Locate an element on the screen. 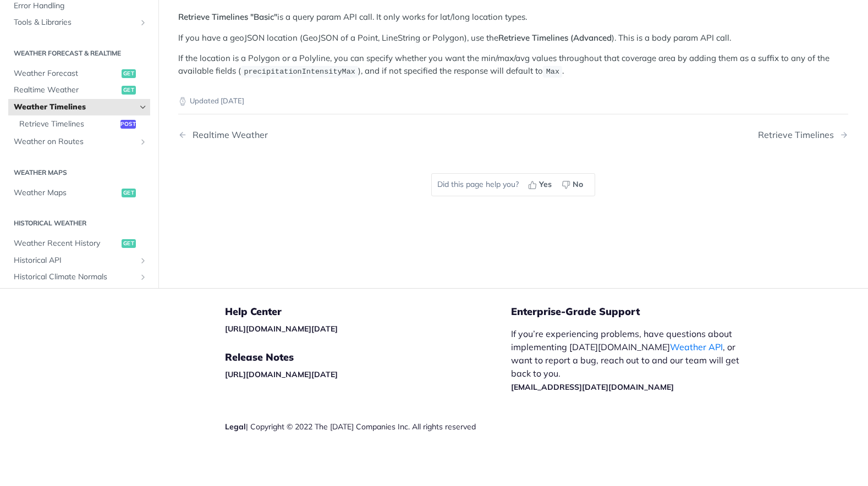  h2: Historical Weather is located at coordinates (79, 223).